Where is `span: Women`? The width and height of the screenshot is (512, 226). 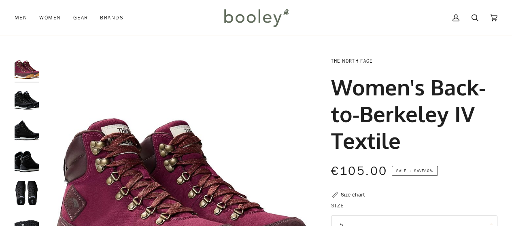
span: Women is located at coordinates (50, 18).